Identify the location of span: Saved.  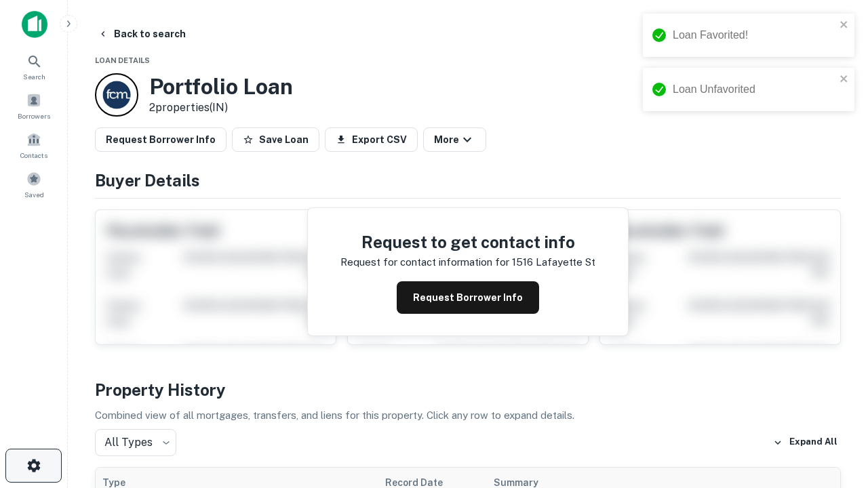
(34, 195).